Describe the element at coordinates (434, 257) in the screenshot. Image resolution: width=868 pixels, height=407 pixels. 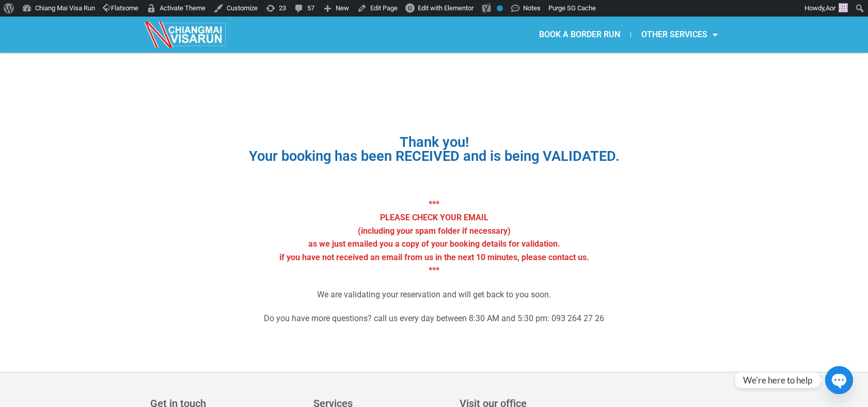
I see `strong: as we just emailed you a copy of your booking details for validation. if you have not received an...` at that location.